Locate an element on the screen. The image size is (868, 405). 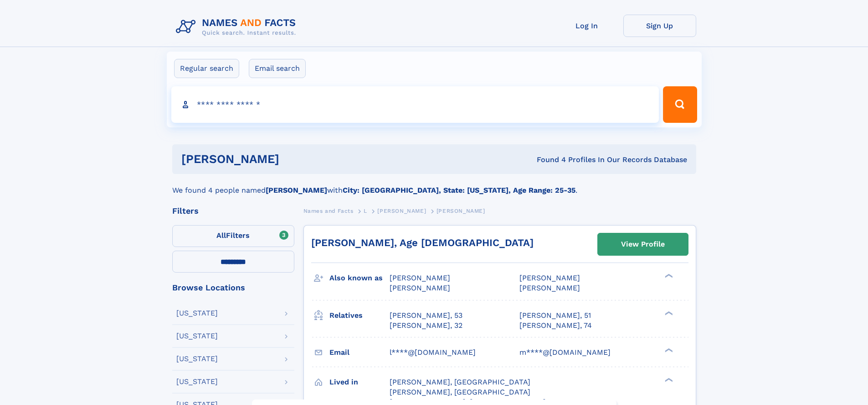
button: Search Button is located at coordinates (680, 105).